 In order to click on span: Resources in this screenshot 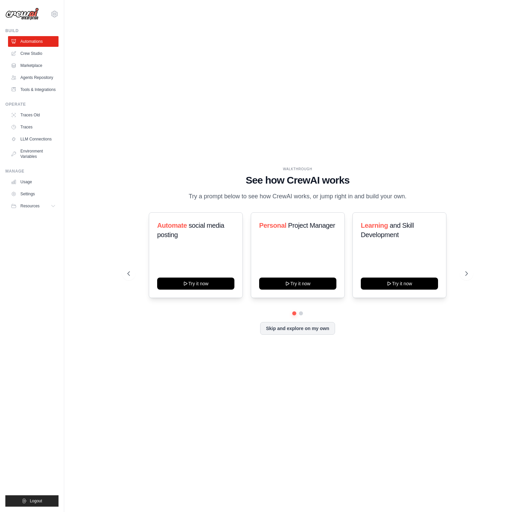, I will do `click(30, 206)`.